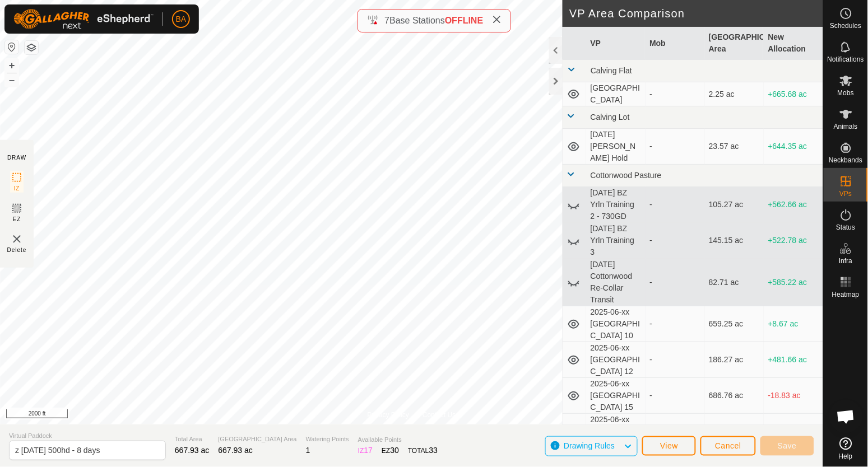 The height and width of the screenshot is (467, 868). Describe the element at coordinates (388, 415) in the screenshot. I see `a: Privacy Policy` at that location.